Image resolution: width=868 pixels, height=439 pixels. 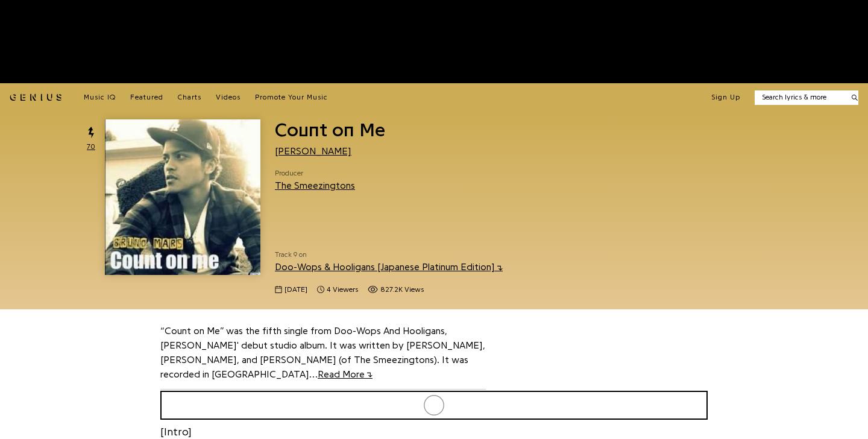 What do you see at coordinates (146, 98) in the screenshot?
I see `a: Featured` at bounding box center [146, 98].